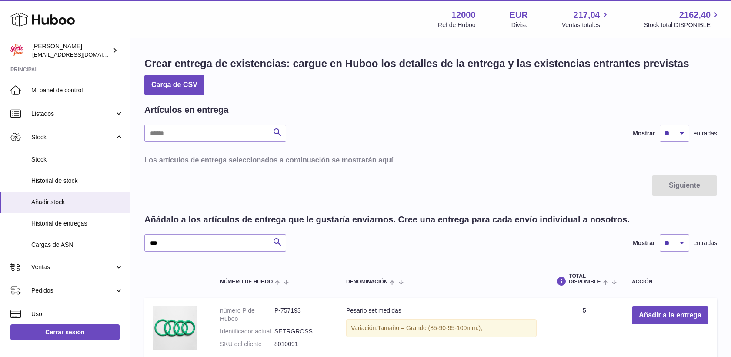  What do you see at coordinates (77, 223) in the screenshot?
I see `span: Historial de entregas` at bounding box center [77, 223].